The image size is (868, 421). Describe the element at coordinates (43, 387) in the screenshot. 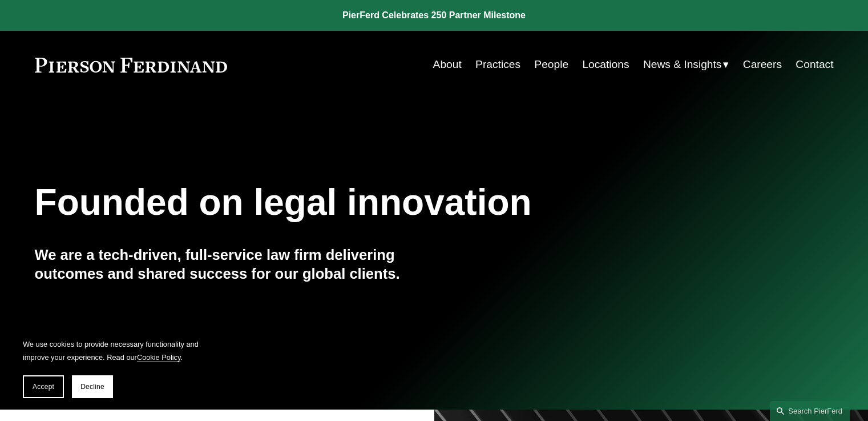

I see `button: Accept` at that location.